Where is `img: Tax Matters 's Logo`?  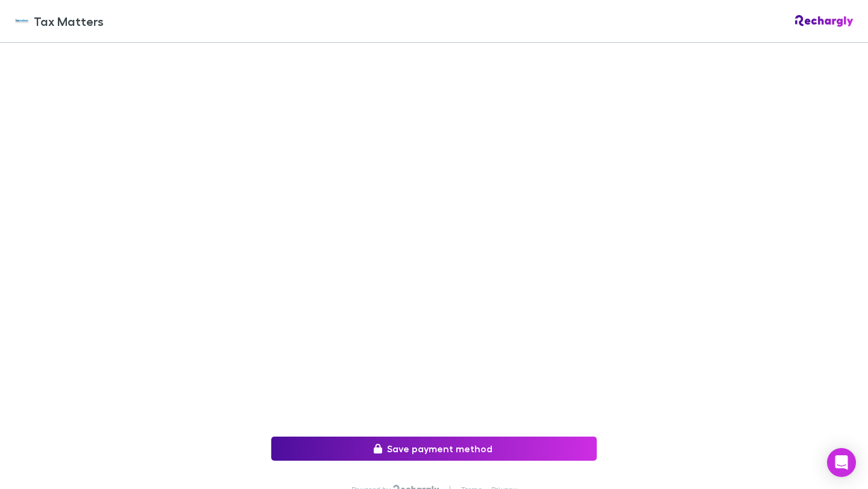 img: Tax Matters 's Logo is located at coordinates (22, 21).